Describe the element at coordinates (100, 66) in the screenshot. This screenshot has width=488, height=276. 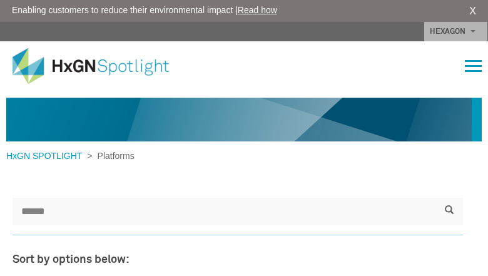
I see `img: HxGN Spotlight` at that location.